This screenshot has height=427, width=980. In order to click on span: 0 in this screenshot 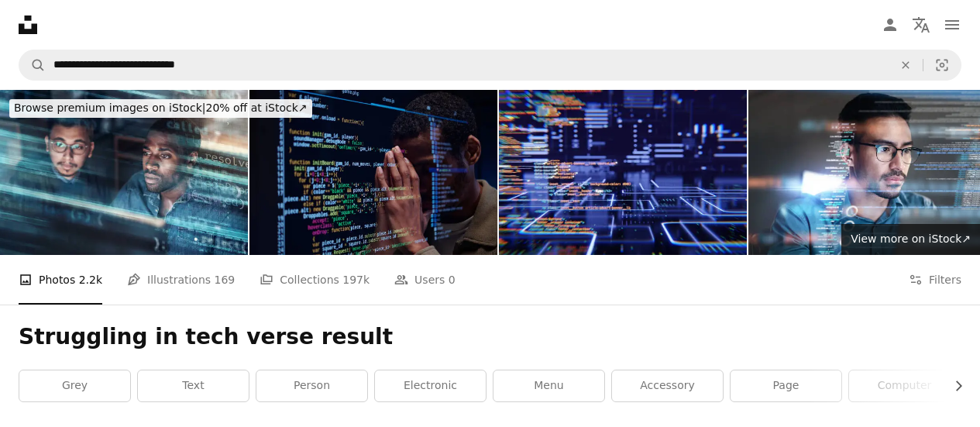, I will do `click(452, 279)`.